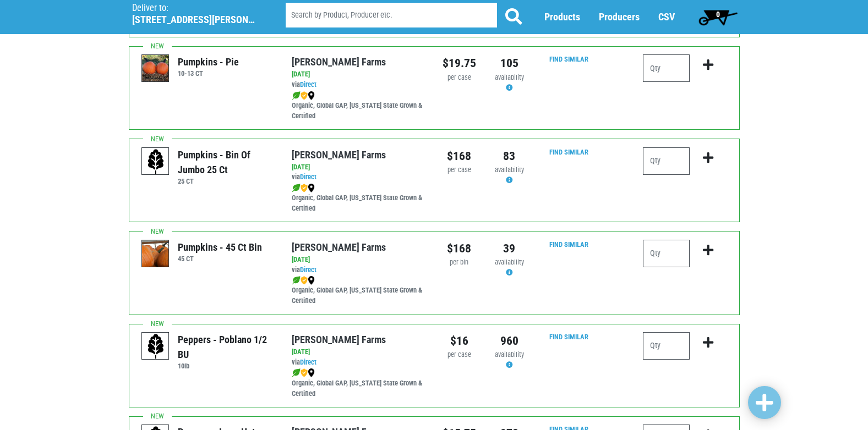  What do you see at coordinates (459, 63) in the screenshot?
I see `div: $19.75` at bounding box center [459, 63].